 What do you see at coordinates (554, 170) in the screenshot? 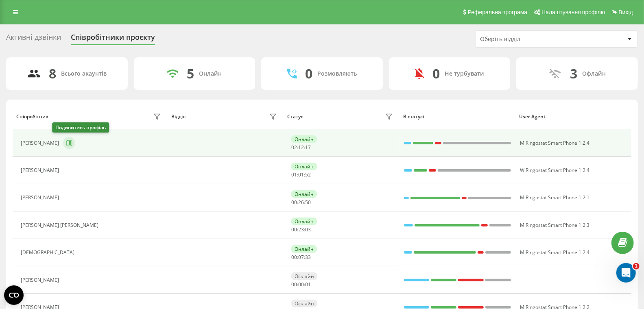
I see `span: W Ringostat Smart Phone 1.2.4` at bounding box center [554, 170].